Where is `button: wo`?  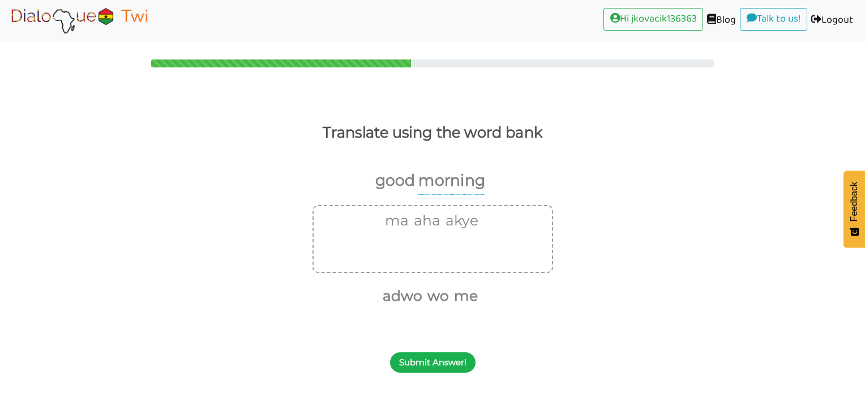 button: wo is located at coordinates (436, 296).